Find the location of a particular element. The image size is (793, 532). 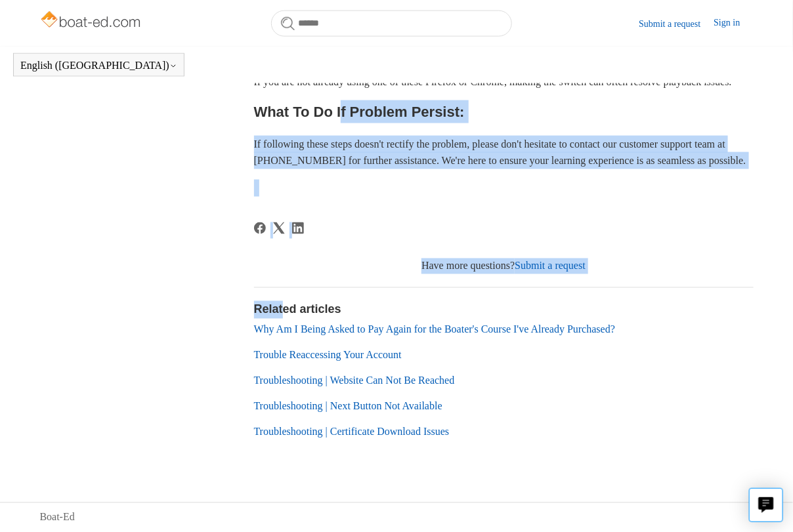

a: Troubleshooting | Next Button Not Available is located at coordinates (348, 406).